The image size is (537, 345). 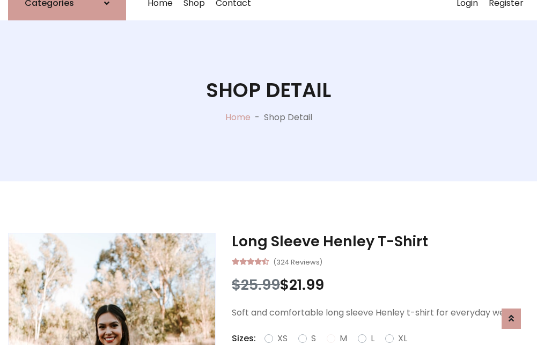 I want to click on label: XS, so click(x=282, y=339).